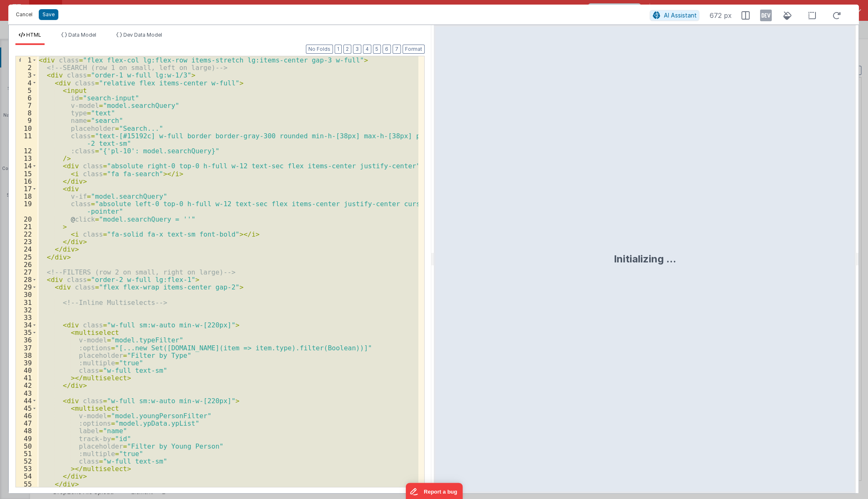 This screenshot has height=499, width=868. I want to click on div: 34, so click(26, 325).